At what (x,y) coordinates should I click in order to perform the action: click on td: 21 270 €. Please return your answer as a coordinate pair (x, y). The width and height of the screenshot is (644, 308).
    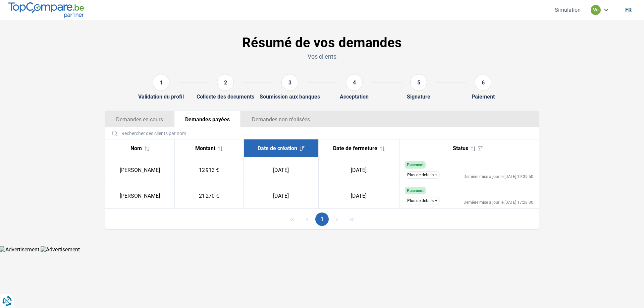
    Looking at the image, I should click on (209, 196).